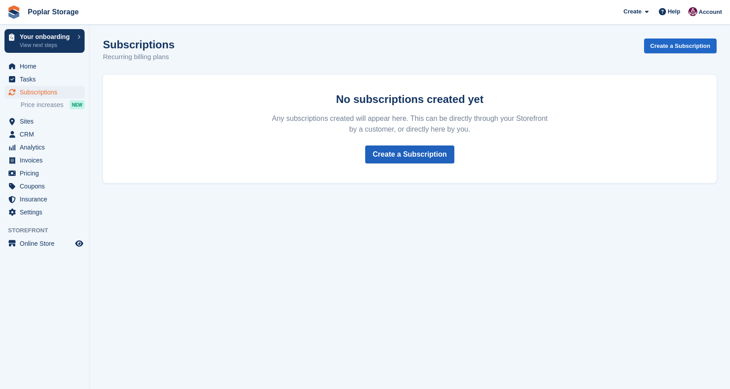  I want to click on span: Coupons, so click(47, 186).